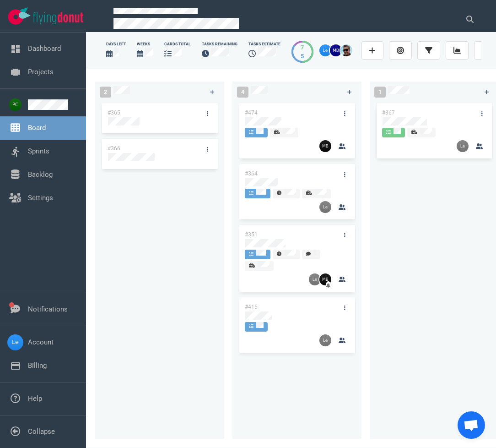 The width and height of the screenshot is (496, 448). What do you see at coordinates (302, 47) in the screenshot?
I see `div: 7` at bounding box center [302, 47].